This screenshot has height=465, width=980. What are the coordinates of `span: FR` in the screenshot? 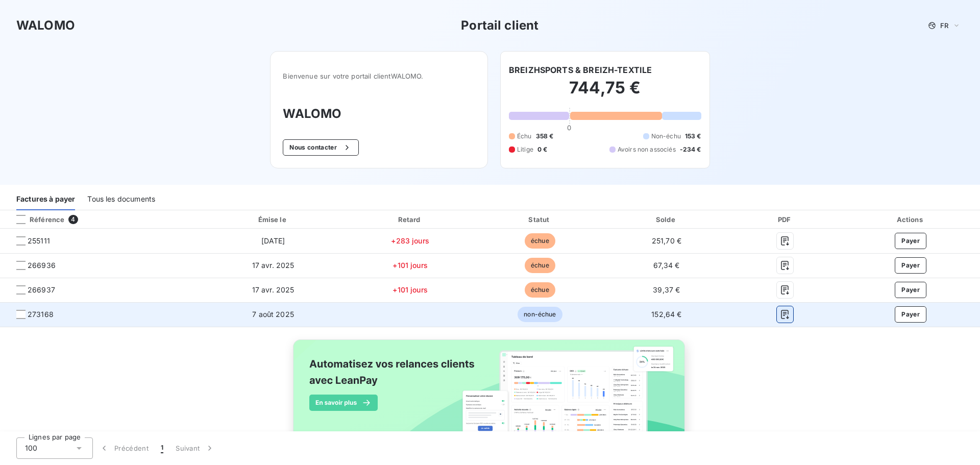 It's located at (944, 26).